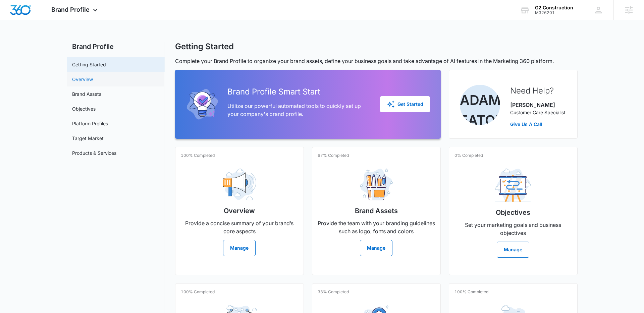 The image size is (644, 313). Describe the element at coordinates (554, 13) in the screenshot. I see `div: account id` at that location.